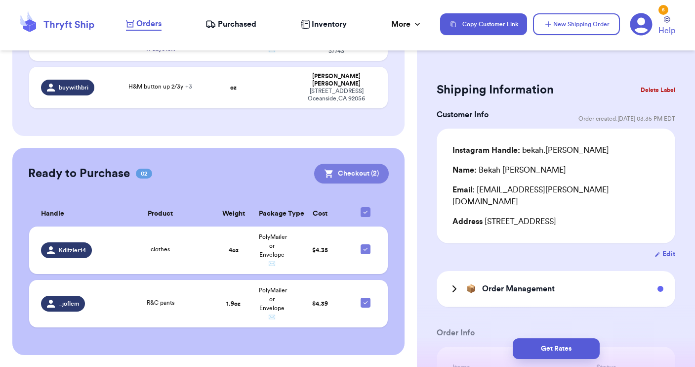 The width and height of the screenshot is (695, 367). What do you see at coordinates (329, 24) in the screenshot?
I see `span: Inventory` at bounding box center [329, 24].